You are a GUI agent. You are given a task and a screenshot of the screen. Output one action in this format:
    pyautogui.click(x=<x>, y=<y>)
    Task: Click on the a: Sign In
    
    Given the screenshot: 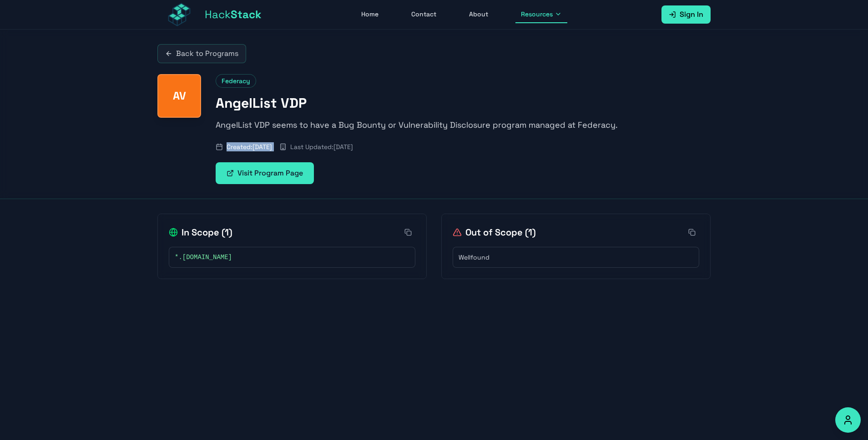 What is the action you would take?
    pyautogui.click(x=686, y=14)
    